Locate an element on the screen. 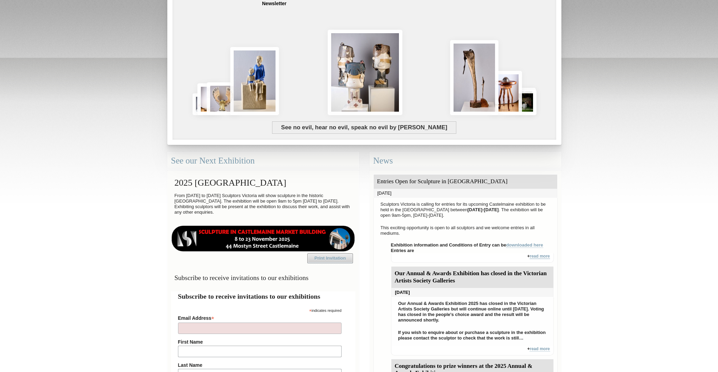  img: There once were …. is located at coordinates (506, 93).